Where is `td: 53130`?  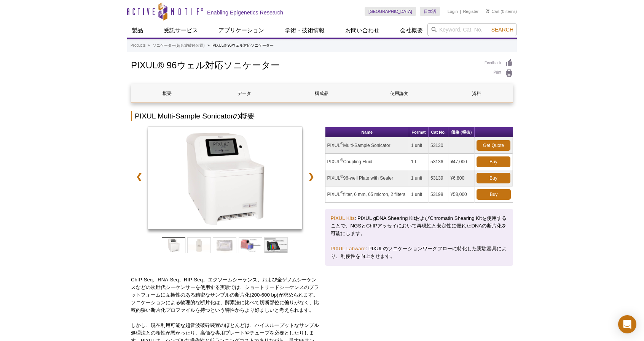 td: 53130 is located at coordinates (439, 145).